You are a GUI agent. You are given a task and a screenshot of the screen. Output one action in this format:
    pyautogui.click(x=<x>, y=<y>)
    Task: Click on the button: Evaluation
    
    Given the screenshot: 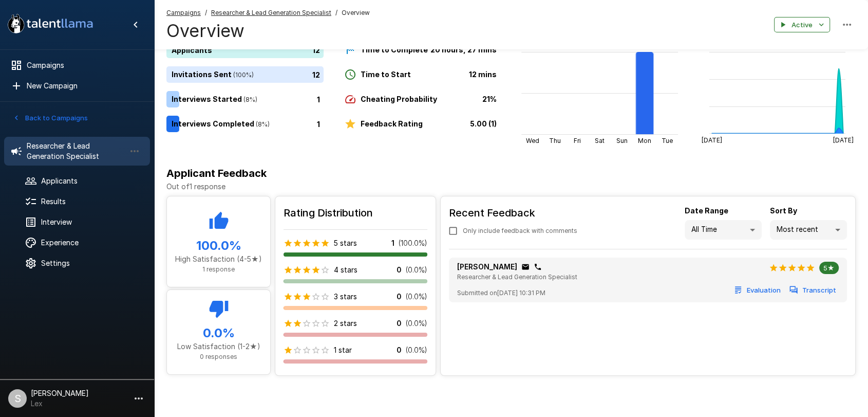 What is the action you would take?
    pyautogui.click(x=757, y=290)
    